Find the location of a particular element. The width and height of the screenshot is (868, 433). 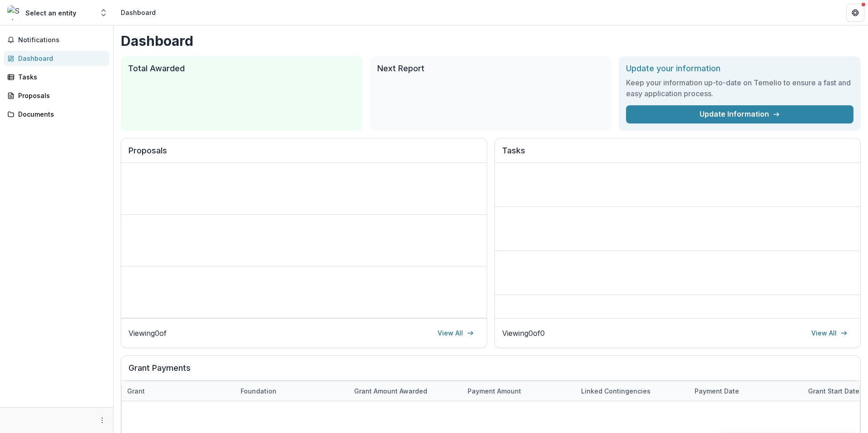

a: Tasks is located at coordinates (56, 76).